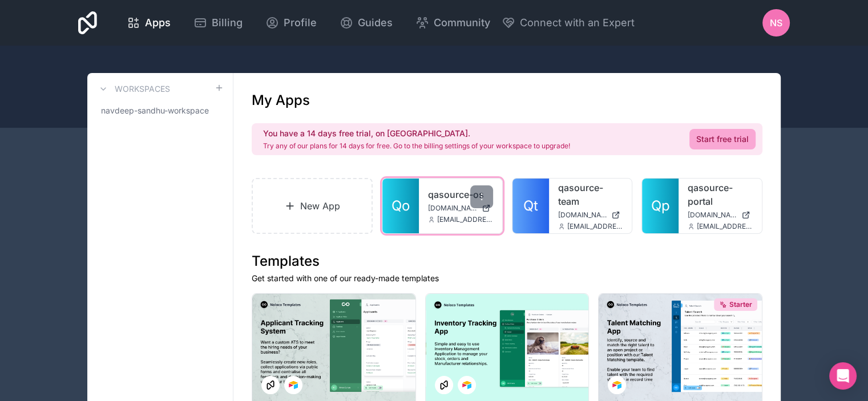 The height and width of the screenshot is (401, 868). I want to click on span: Apps, so click(157, 23).